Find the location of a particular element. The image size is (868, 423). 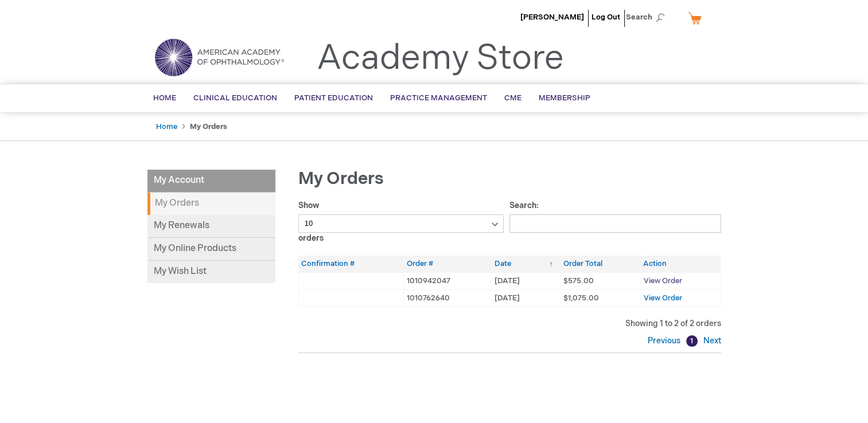

span: Clinical Education is located at coordinates (235, 98).